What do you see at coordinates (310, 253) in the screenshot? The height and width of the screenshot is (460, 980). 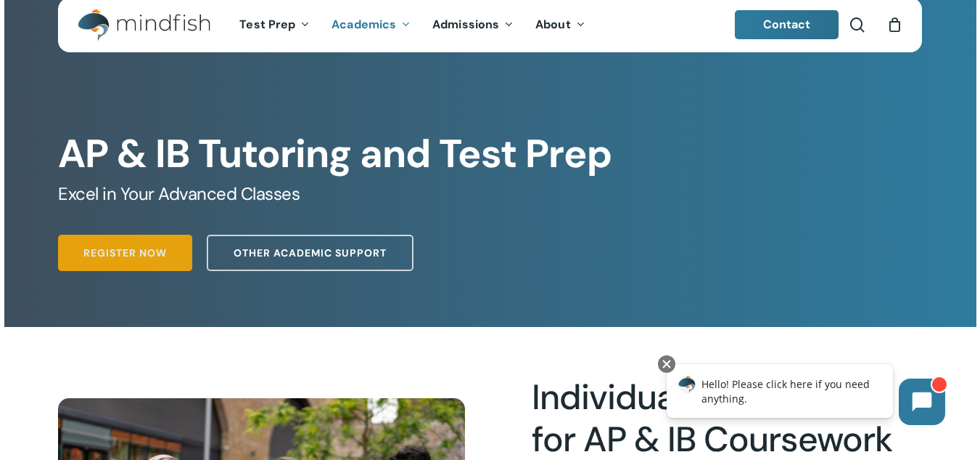 I see `a: Other Academic Support` at bounding box center [310, 253].